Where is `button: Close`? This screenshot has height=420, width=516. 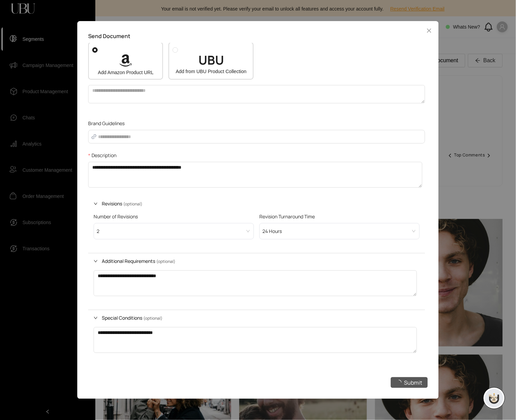 button: Close is located at coordinates (429, 31).